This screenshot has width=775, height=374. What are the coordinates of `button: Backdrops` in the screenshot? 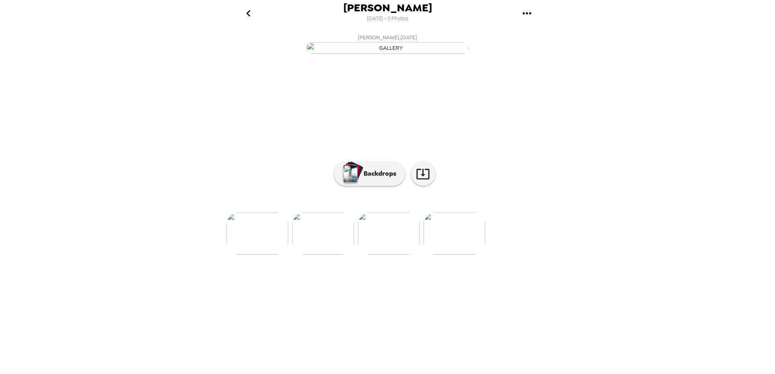 It's located at (369, 174).